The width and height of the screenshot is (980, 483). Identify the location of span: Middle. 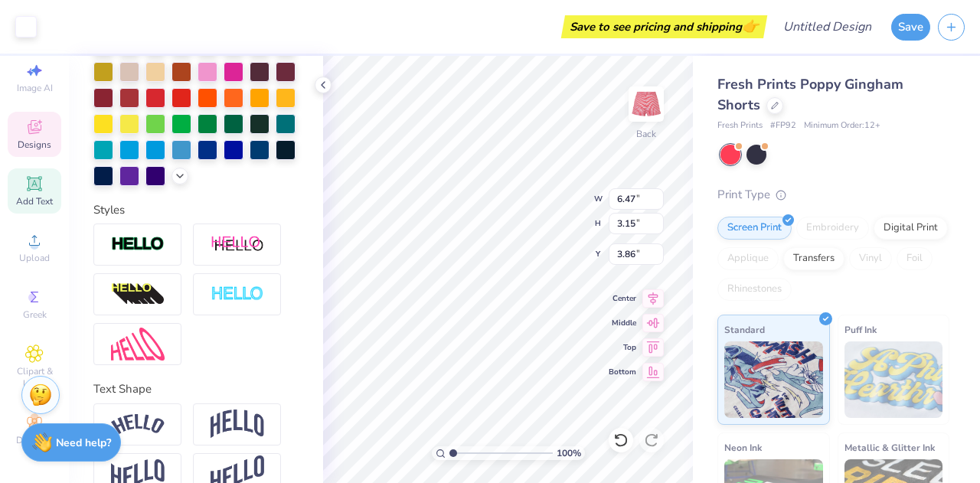
(623, 323).